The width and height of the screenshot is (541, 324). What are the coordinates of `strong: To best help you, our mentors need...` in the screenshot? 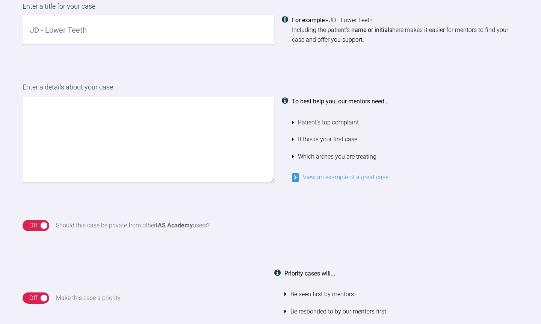 It's located at (340, 101).